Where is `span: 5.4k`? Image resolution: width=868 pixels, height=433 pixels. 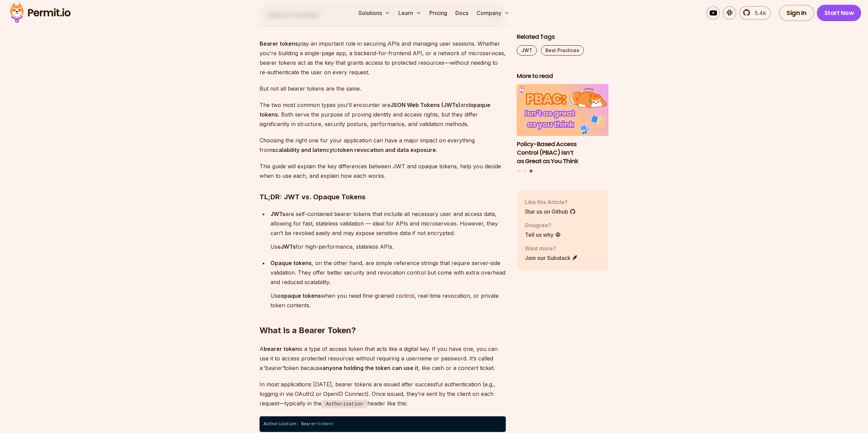
span: 5.4k is located at coordinates (758, 13).